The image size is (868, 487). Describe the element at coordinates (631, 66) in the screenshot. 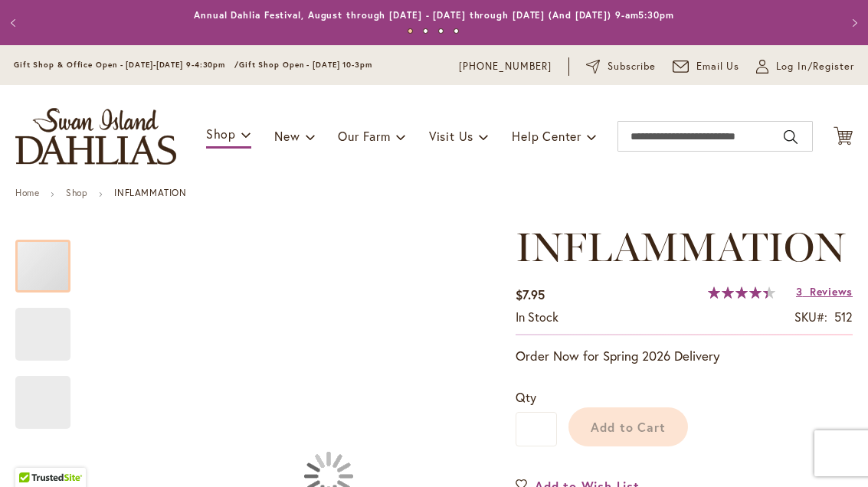

I see `span: Subscribe` at that location.